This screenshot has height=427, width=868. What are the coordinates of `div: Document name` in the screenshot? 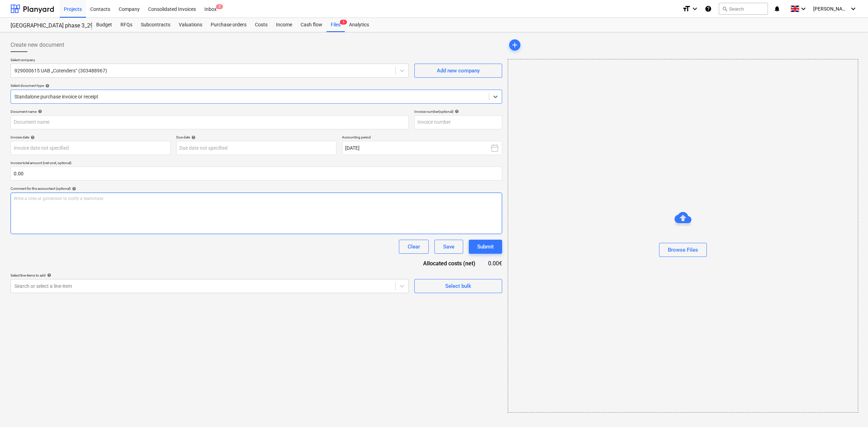 It's located at (209, 111).